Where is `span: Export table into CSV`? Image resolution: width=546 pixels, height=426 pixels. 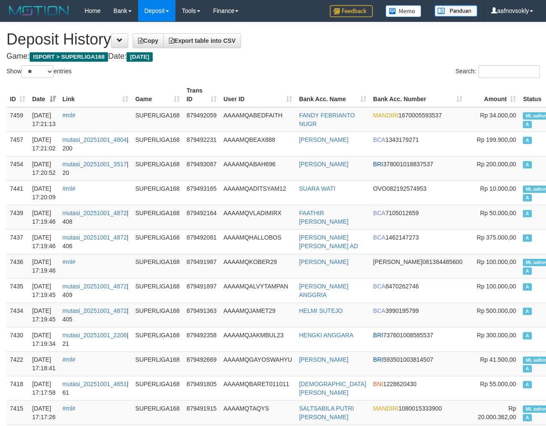
span: Export table into CSV is located at coordinates (202, 41).